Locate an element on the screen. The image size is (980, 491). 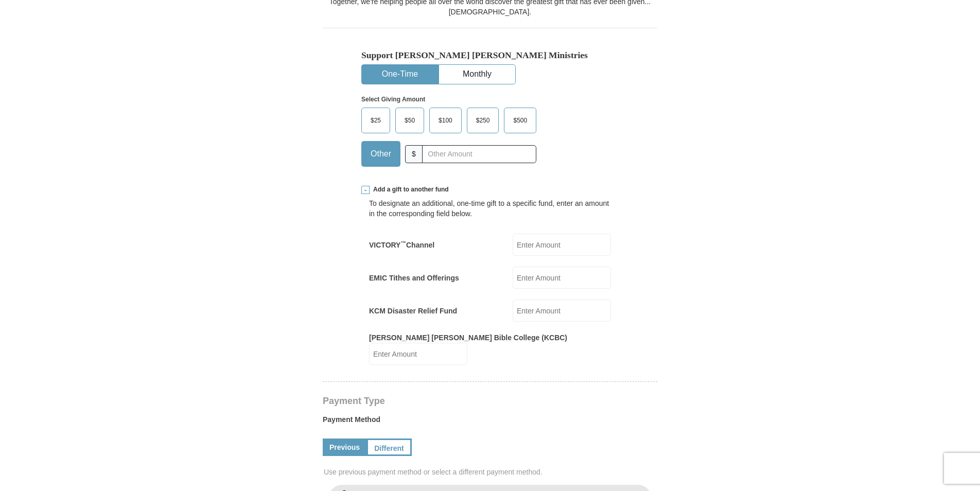
label: Payment Method is located at coordinates (490, 422).